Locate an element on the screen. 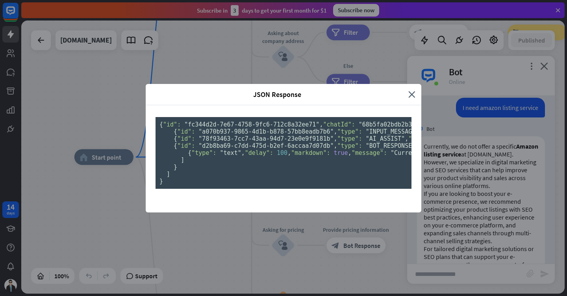 This screenshot has width=567, height=296. span: "markdown": is located at coordinates (310, 153).